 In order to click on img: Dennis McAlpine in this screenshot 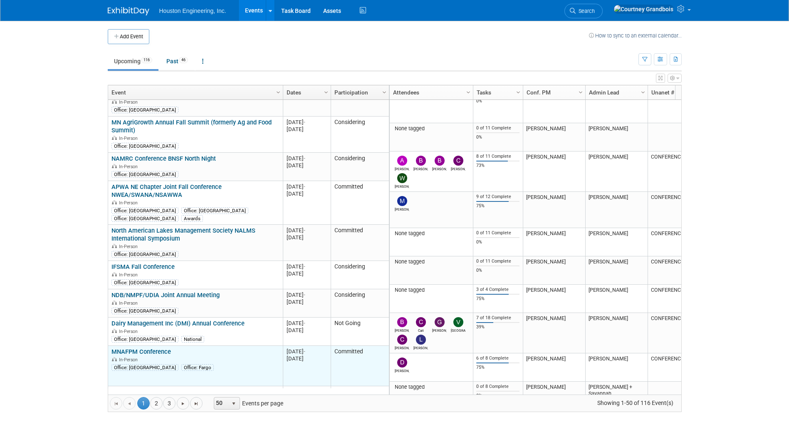, I will do `click(402, 362)`.